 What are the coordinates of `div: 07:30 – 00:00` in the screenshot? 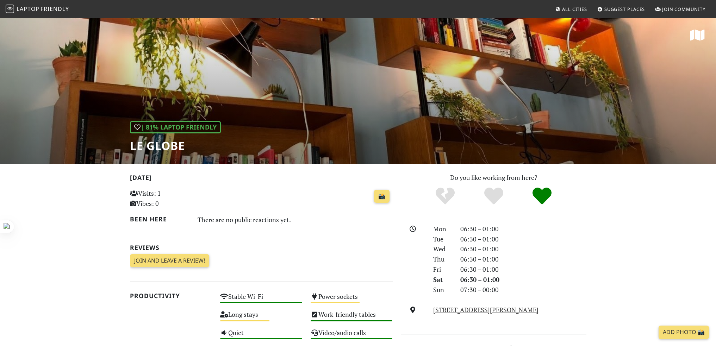 It's located at (523, 290).